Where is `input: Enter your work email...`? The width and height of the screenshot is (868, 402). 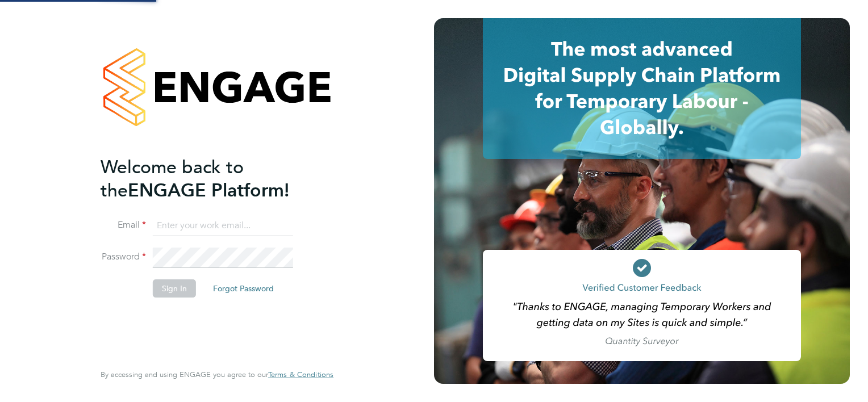 input: Enter your work email... is located at coordinates (223, 226).